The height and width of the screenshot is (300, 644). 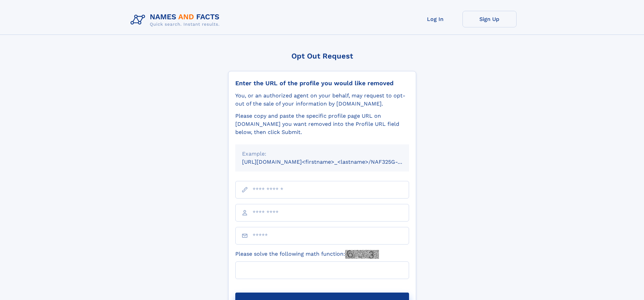 What do you see at coordinates (435, 19) in the screenshot?
I see `a: Log In` at bounding box center [435, 19].